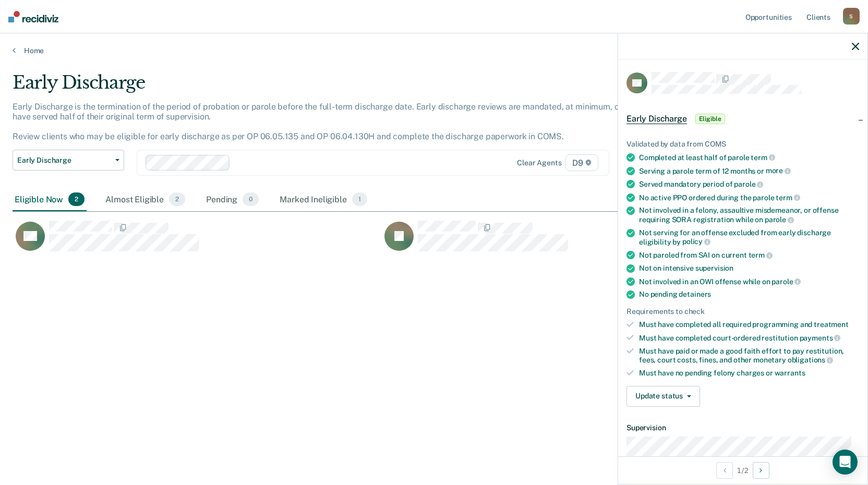  What do you see at coordinates (725, 470) in the screenshot?
I see `button: Previous Opportunity` at bounding box center [725, 470].